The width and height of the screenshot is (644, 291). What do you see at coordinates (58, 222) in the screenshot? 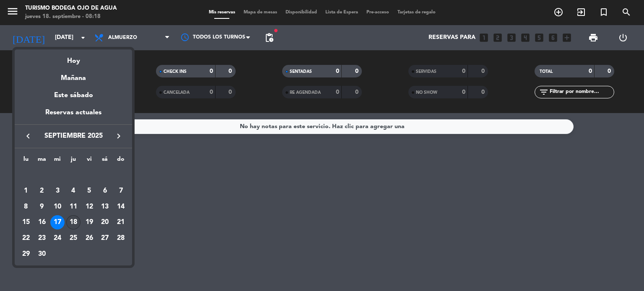
I see `td: 17 de septiembre de 2025` at bounding box center [58, 222].